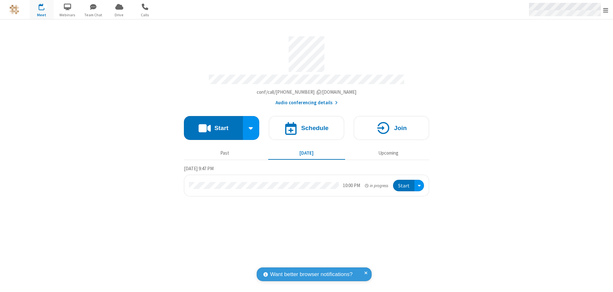 This screenshot has height=292, width=613. I want to click on section: Today's Meetings, so click(306, 181).